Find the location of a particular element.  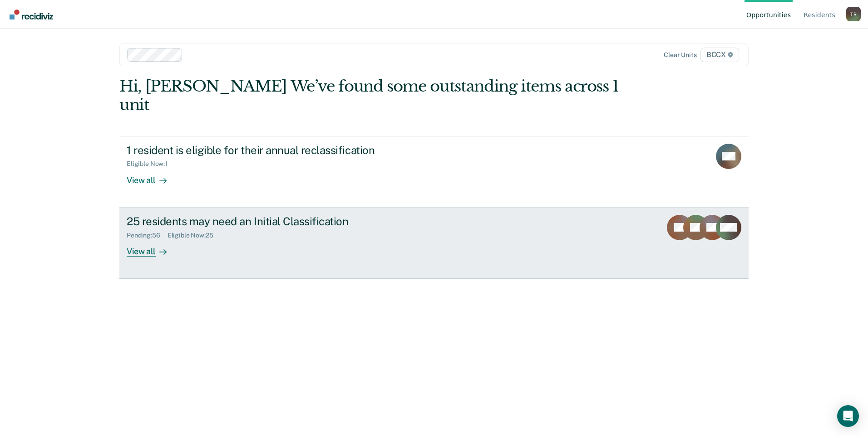

div: Clear units is located at coordinates (680, 55).